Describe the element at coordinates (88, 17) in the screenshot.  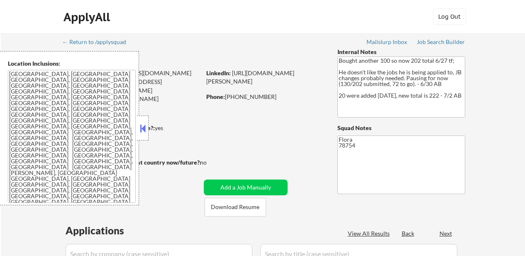
I see `div: ApplyAll` at that location.